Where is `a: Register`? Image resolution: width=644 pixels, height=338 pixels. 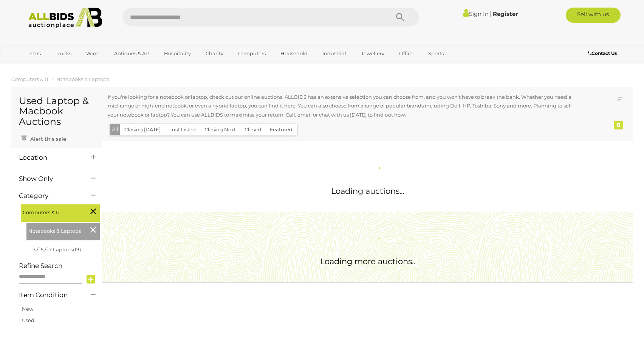
a: Register is located at coordinates (505, 13).